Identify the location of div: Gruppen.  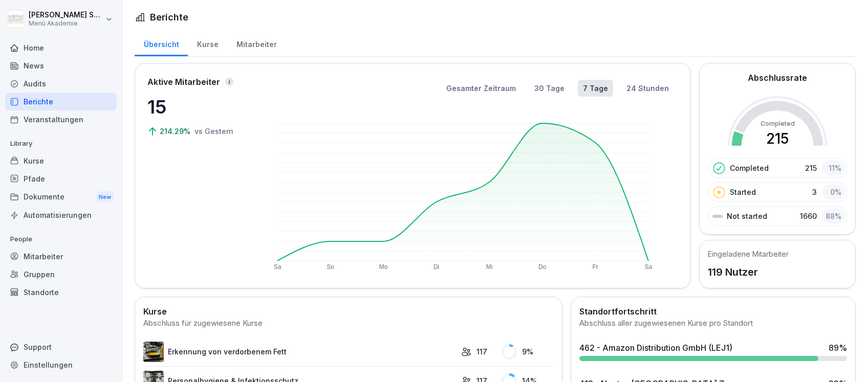
(61, 274).